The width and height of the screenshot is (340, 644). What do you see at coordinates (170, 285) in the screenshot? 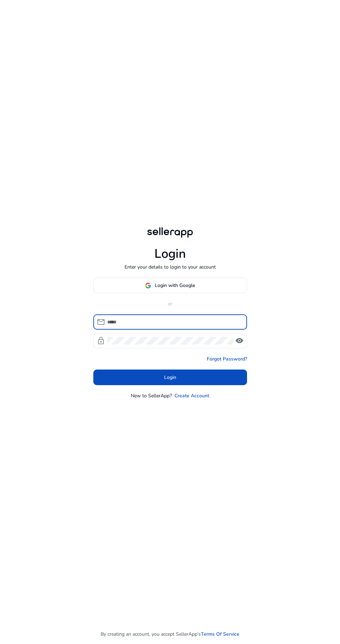
I see `button: Login with Google` at bounding box center [170, 285].